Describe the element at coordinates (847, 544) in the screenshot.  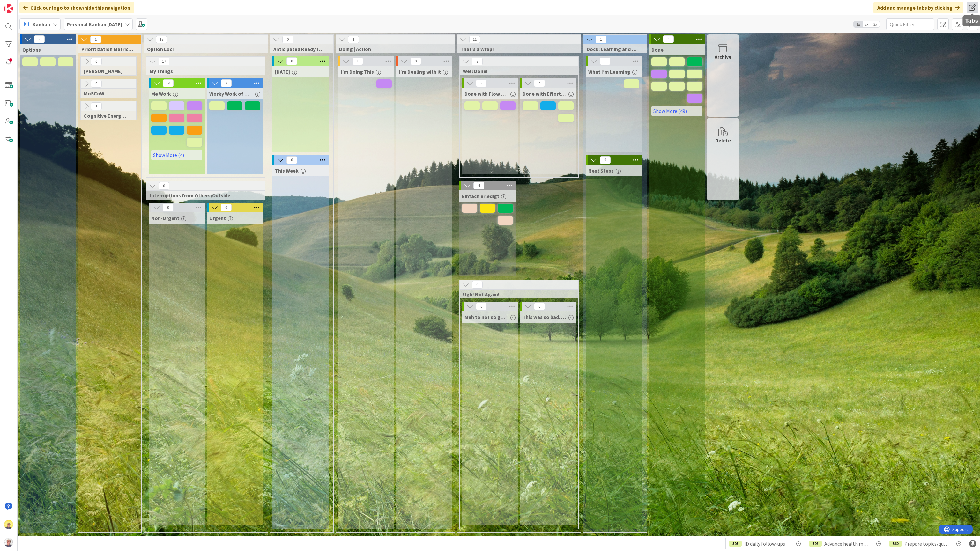
I see `span: Advance health metrics module in CSM D2D` at that location.